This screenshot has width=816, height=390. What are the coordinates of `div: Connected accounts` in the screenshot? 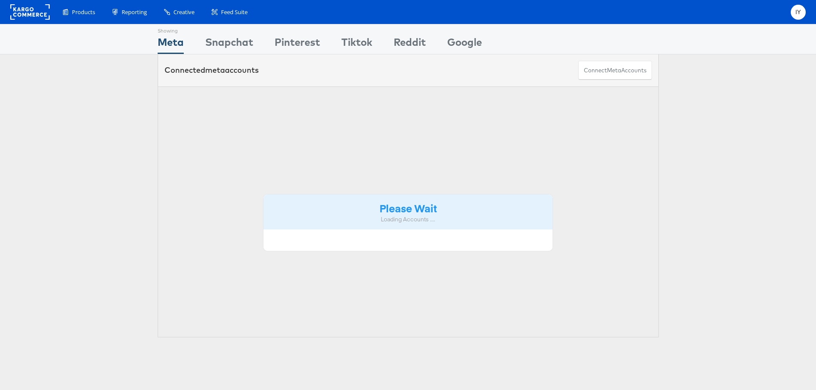 It's located at (212, 70).